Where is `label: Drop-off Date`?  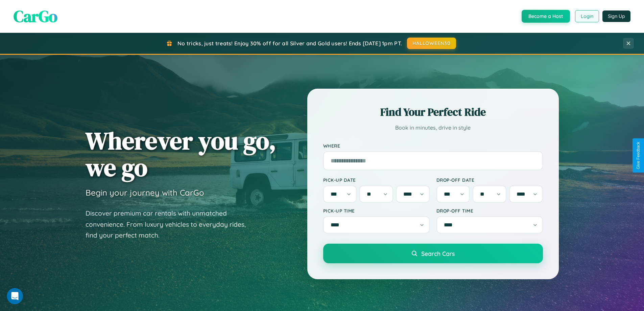 label: Drop-off Date is located at coordinates (490, 180).